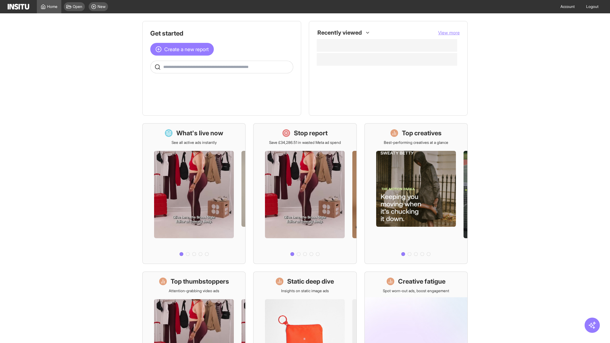  What do you see at coordinates (311, 133) in the screenshot?
I see `h1: Stop report` at bounding box center [311, 133].